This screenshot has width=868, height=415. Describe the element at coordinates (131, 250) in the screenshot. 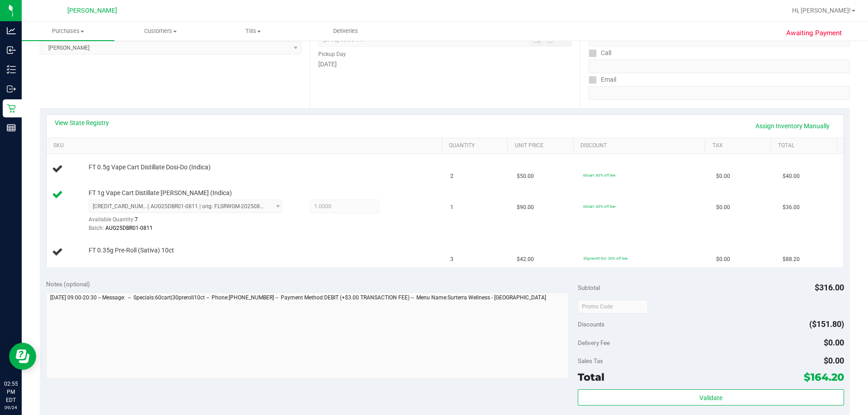

I see `span: FT 0.35g Pre-Roll (Sativa) 10ct` at that location.